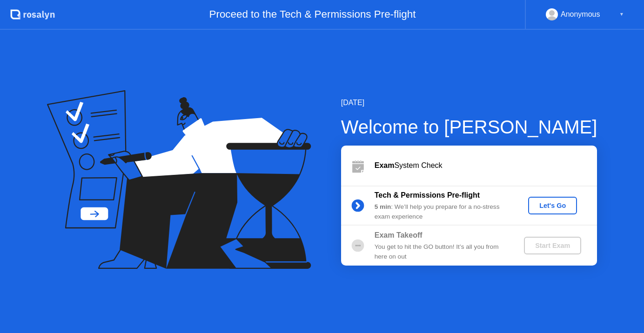 Image resolution: width=644 pixels, height=333 pixels. I want to click on b: Exam Takeoff, so click(398, 235).